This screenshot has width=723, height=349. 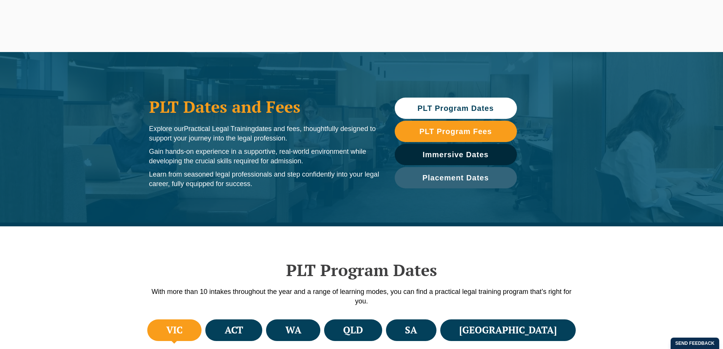 What do you see at coordinates (456, 154) in the screenshot?
I see `a: Immersive Dates` at bounding box center [456, 154].